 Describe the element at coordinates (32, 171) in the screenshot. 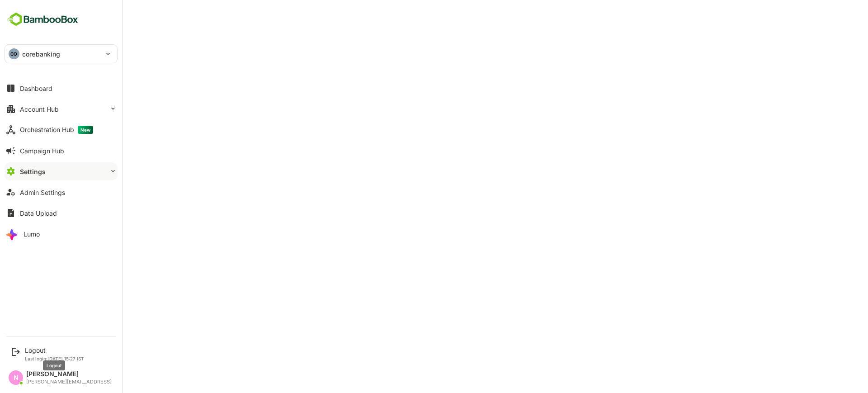

I see `div: Settings` at that location.